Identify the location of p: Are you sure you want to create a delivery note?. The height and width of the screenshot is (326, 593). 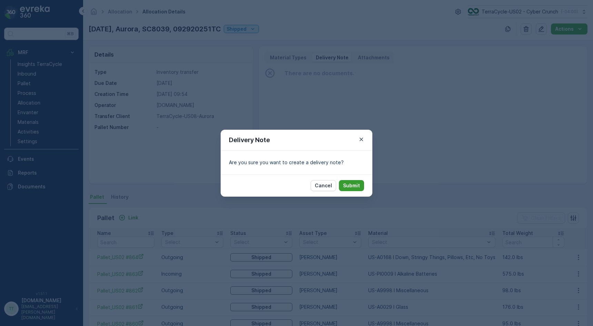
(297, 162).